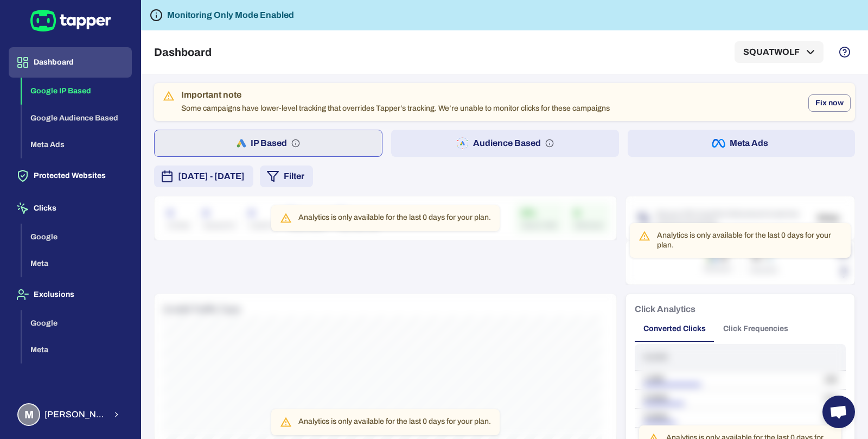  What do you see at coordinates (396, 102) in the screenshot?
I see `div: Some campaigns have lower-level tracking that overrides Tapper’s tracking. We’re unable to monito...` at bounding box center [396, 102].